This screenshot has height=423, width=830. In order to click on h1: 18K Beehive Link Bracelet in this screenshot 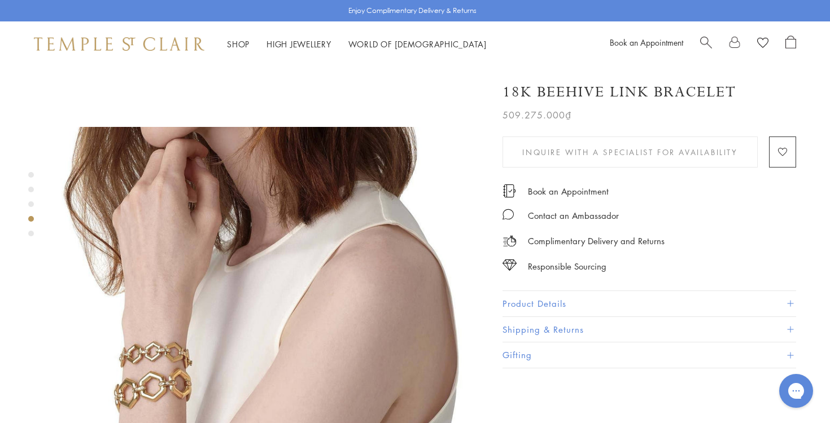, I will do `click(619, 92)`.